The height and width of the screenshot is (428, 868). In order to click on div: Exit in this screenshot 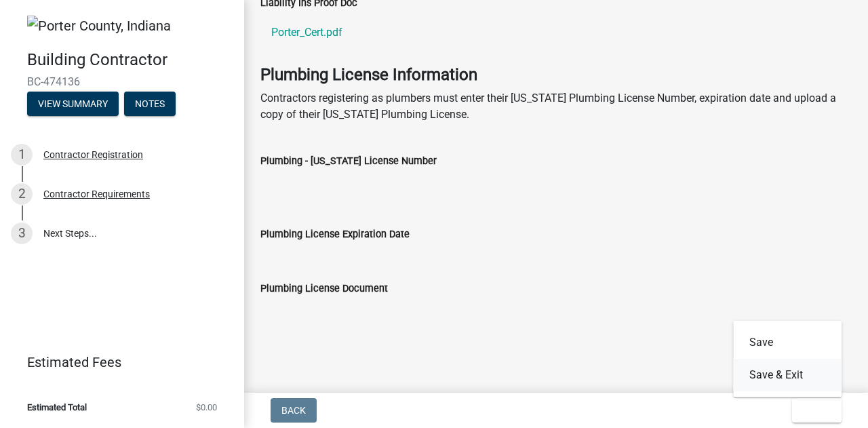, I will do `click(787, 359)`.